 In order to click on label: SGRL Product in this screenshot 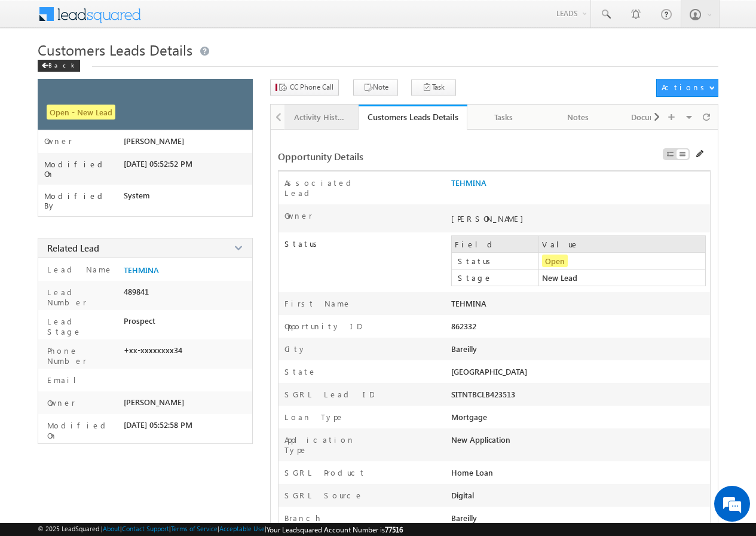, I will do `click(325, 472)`.